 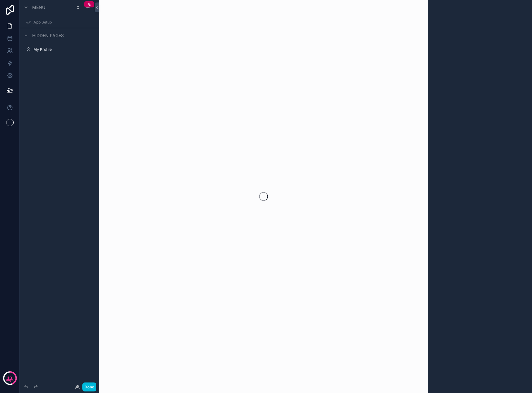 What do you see at coordinates (10, 380) in the screenshot?
I see `p: days` at bounding box center [10, 380].